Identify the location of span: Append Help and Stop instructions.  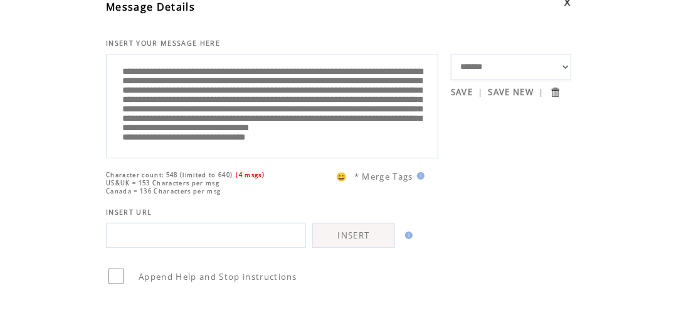
(218, 277).